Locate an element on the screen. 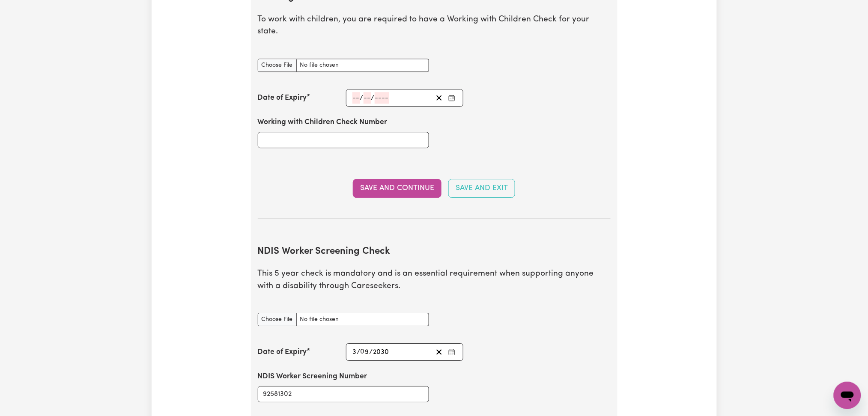 This screenshot has width=868, height=416. button: Enter the Date of Expiry of your Working with Children Check is located at coordinates (451, 97).